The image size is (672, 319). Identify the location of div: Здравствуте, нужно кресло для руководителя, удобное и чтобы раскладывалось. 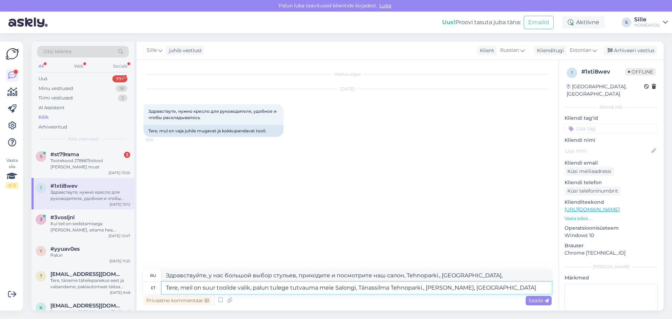
(90, 195).